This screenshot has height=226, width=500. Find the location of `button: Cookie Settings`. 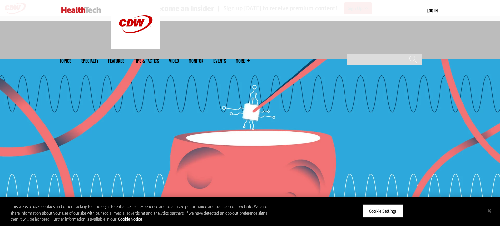

button: Cookie Settings is located at coordinates (383, 211).